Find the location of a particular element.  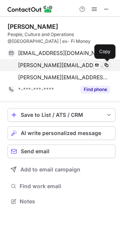

button: Find work email is located at coordinates (62, 186).